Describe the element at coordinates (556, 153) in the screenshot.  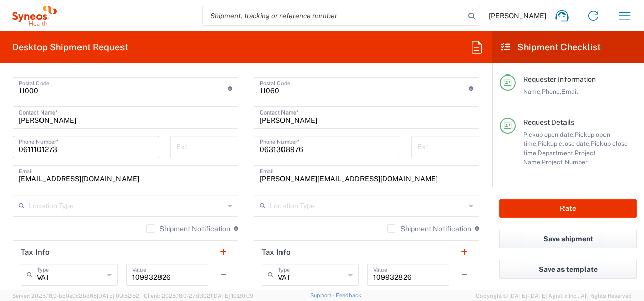
I see `span: Department,` at that location.